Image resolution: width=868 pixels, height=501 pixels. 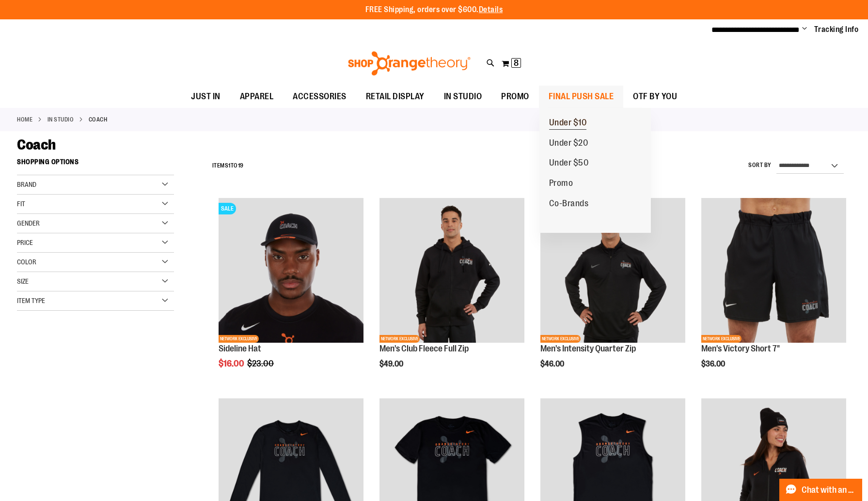 I want to click on span: JUST IN, so click(x=206, y=97).